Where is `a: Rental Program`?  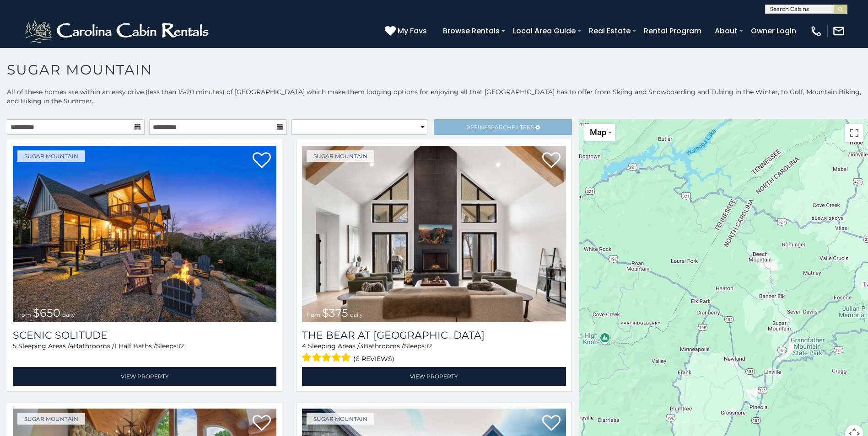 a: Rental Program is located at coordinates (673, 31).